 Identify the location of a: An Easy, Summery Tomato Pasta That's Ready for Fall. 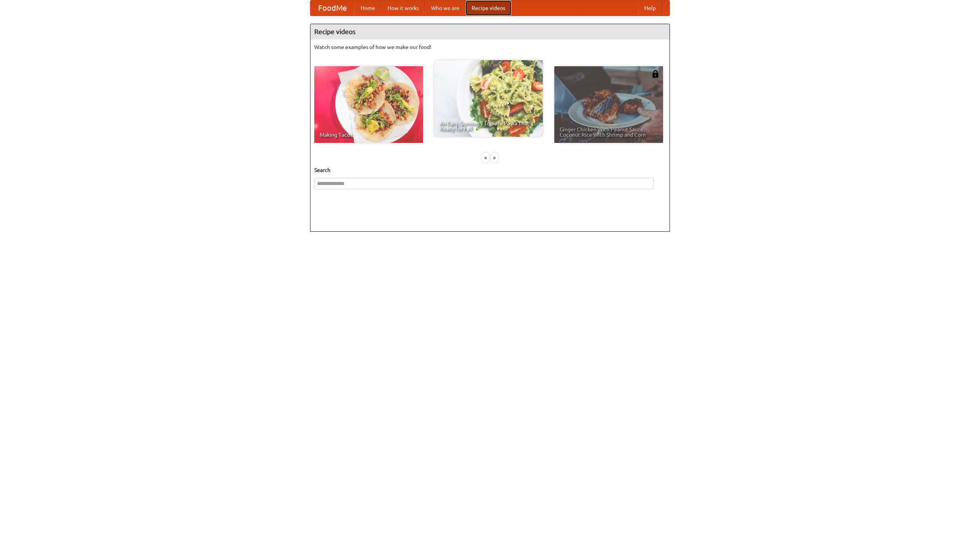
(489, 99).